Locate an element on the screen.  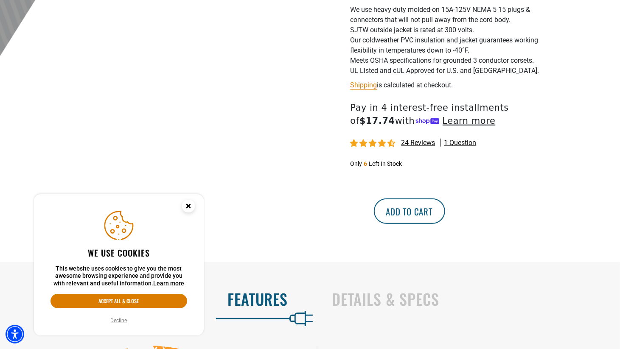
h2: Features is located at coordinates (153, 299).